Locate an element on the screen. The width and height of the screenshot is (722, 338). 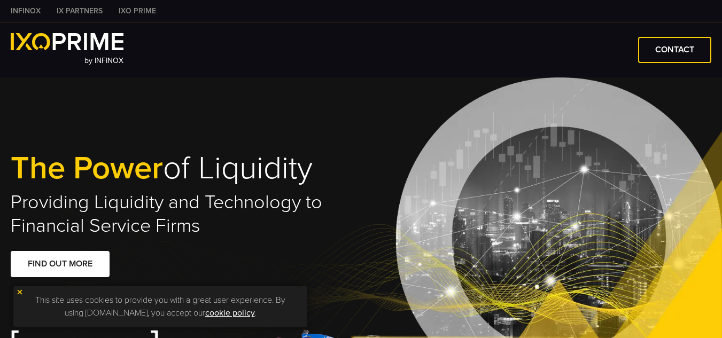
a: cookie policy is located at coordinates (230, 313).